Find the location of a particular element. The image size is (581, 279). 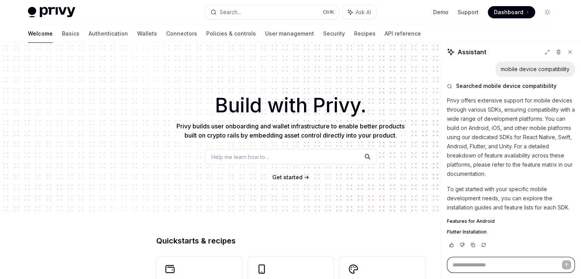

span: Get started is located at coordinates (287, 177).